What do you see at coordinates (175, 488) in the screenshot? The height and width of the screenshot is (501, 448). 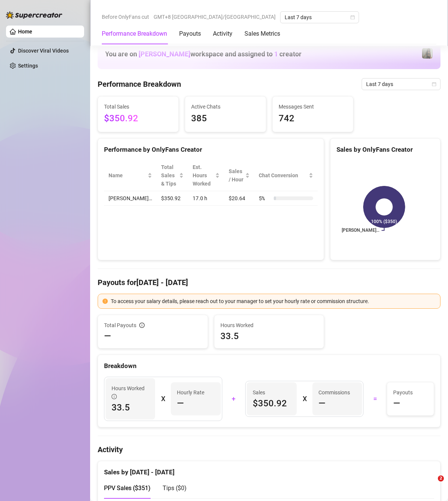 I see `span: Tips ( $0 )` at bounding box center [175, 488].